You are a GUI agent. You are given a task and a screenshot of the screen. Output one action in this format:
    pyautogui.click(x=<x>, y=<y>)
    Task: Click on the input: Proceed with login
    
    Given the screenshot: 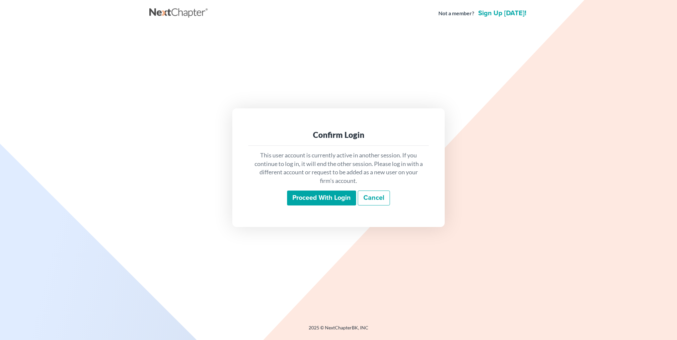 What is the action you would take?
    pyautogui.click(x=322, y=198)
    